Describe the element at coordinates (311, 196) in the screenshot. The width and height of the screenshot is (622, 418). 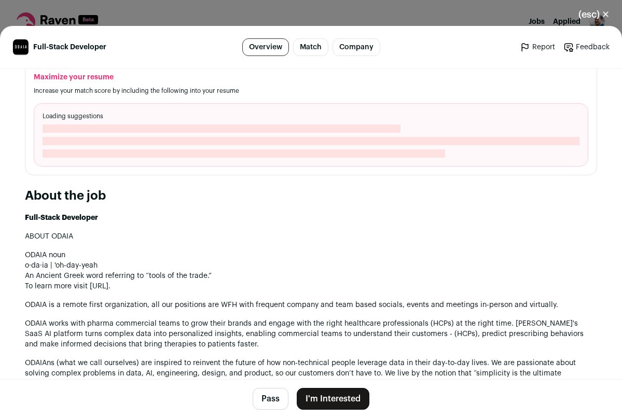
I see `h2: About the job` at that location.